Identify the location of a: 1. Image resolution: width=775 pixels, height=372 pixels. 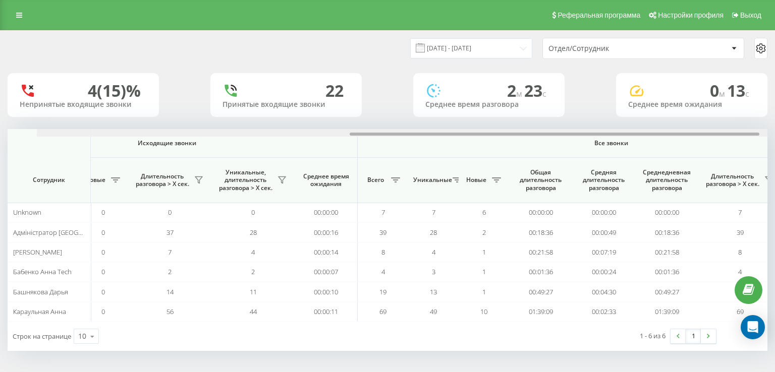
(693, 337).